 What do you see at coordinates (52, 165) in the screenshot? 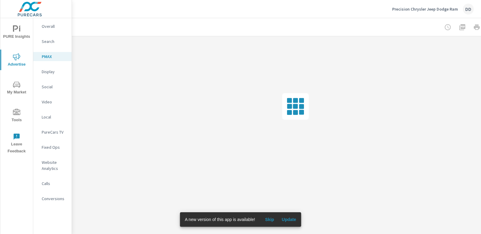
I see `div: Website Analytics` at bounding box center [52, 165].